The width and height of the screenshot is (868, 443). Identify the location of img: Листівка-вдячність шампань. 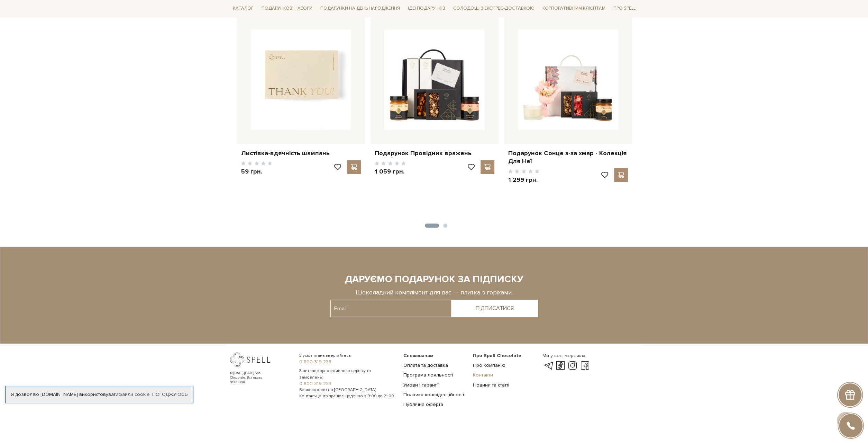
(301, 80).